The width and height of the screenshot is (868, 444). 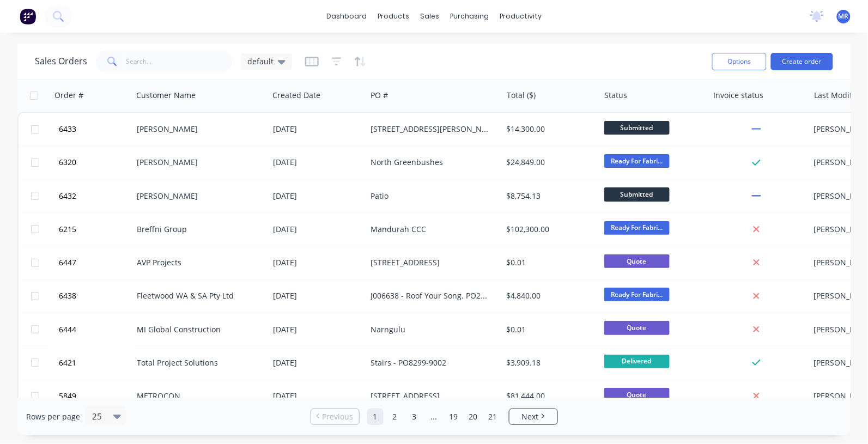 What do you see at coordinates (67, 129) in the screenshot?
I see `span: 6433` at bounding box center [67, 129].